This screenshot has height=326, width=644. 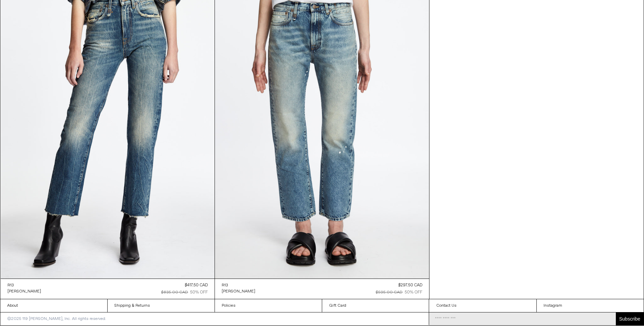 I want to click on a: Shipping & Returns, so click(x=161, y=306).